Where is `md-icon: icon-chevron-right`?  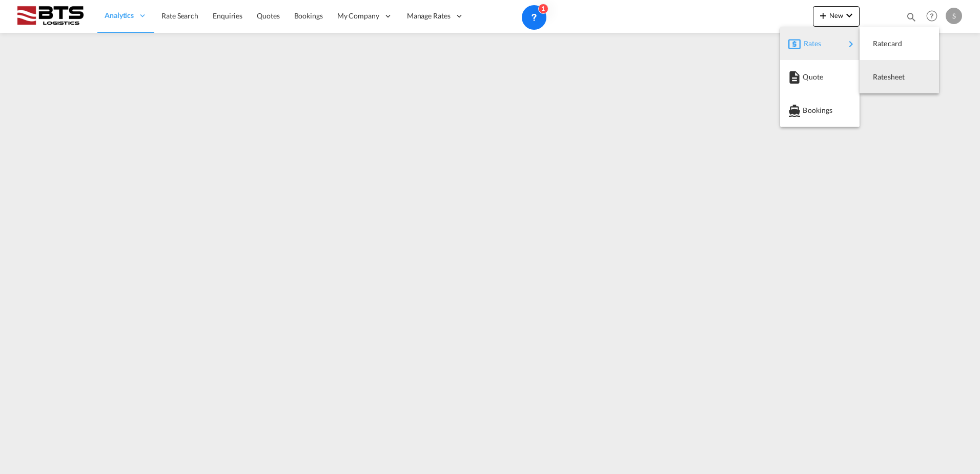 md-icon: icon-chevron-right is located at coordinates (851, 44).